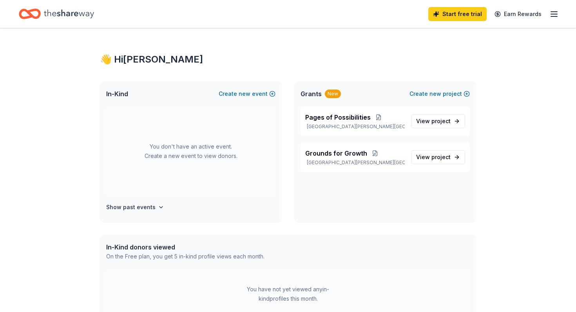  I want to click on div: You have not yet viewed any in-kind profiles this month., so click(288, 294).